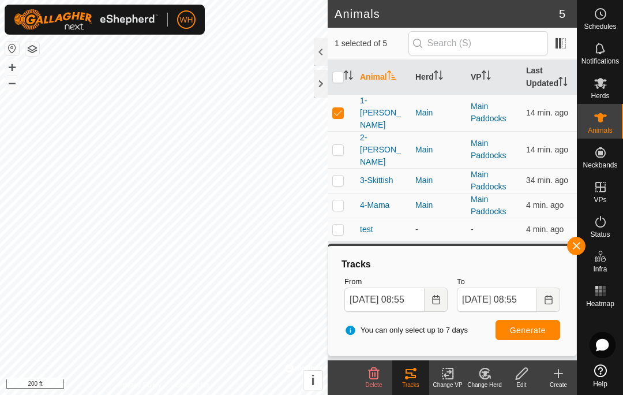  I want to click on a: Contact Us, so click(192, 385).